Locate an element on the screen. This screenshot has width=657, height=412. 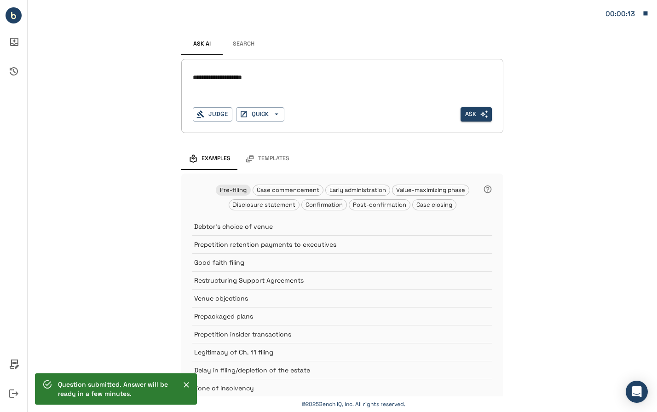
div: Delay in filing/depletion of the estate is located at coordinates (342, 369).